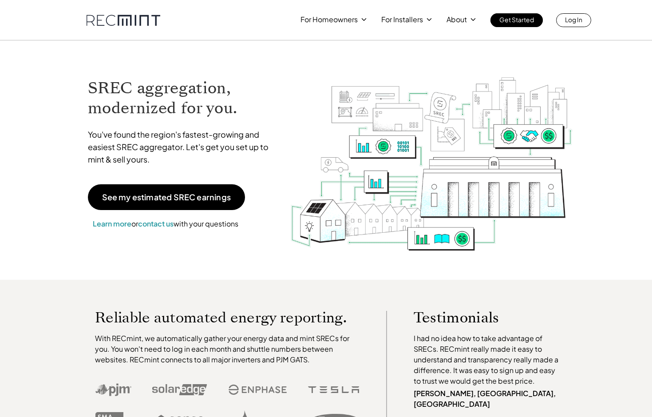  What do you see at coordinates (516, 20) in the screenshot?
I see `a: Get Started` at bounding box center [516, 20].